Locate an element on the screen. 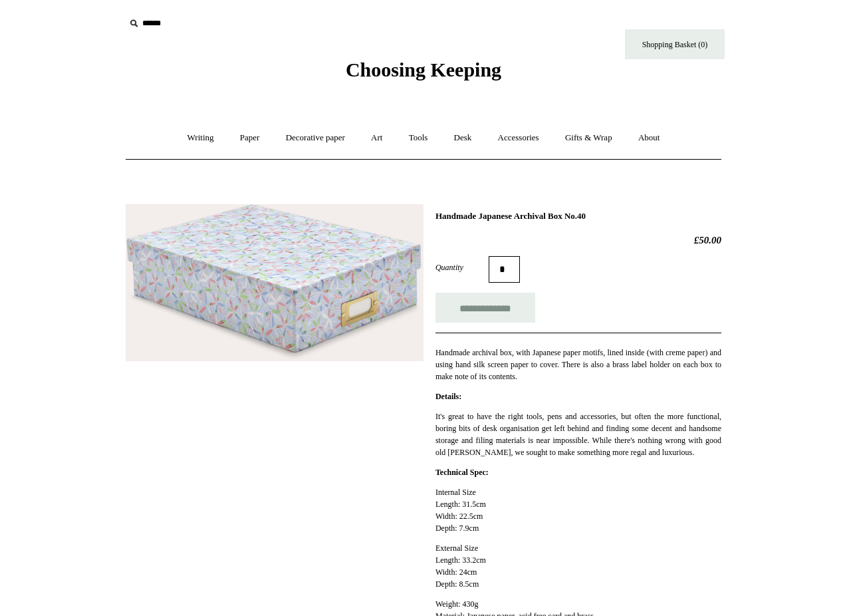 This screenshot has height=616, width=847. p: External Size Length: 33.2cm Width: 24cm Depth: 8.5cm is located at coordinates (579, 566).